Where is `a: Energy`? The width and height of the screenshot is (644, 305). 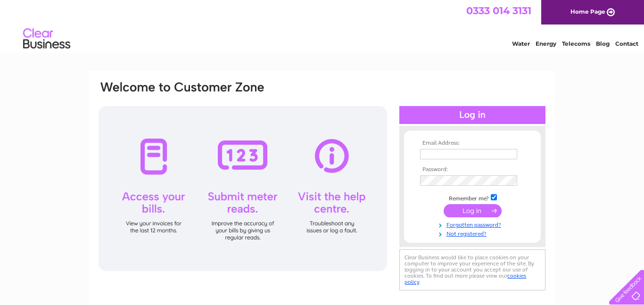 a: Energy is located at coordinates (546, 44).